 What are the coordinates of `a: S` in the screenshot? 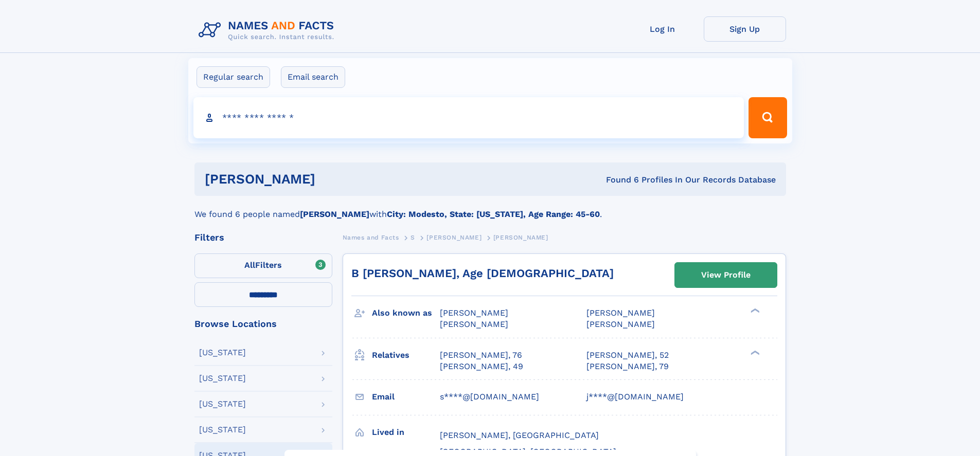 It's located at (412, 237).